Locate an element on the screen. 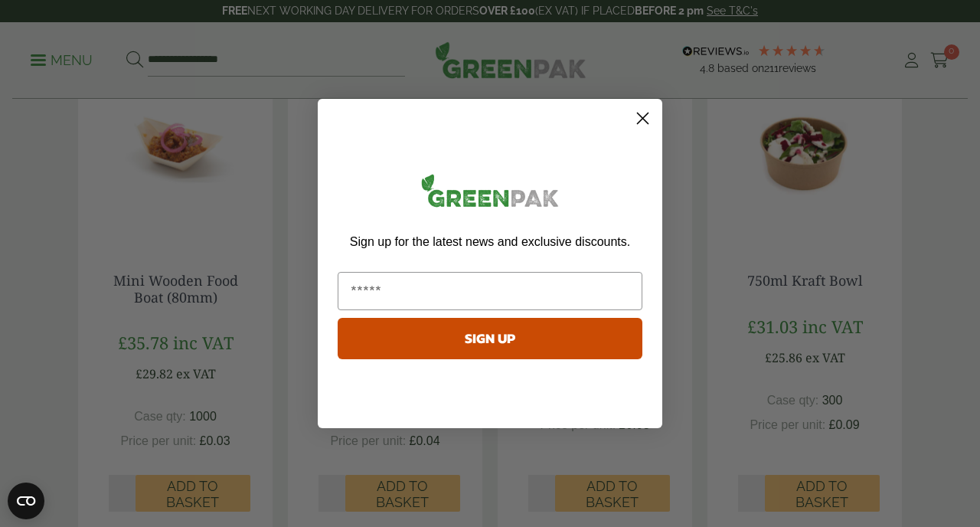 Image resolution: width=980 pixels, height=527 pixels. button: Open CMP widget is located at coordinates (26, 501).